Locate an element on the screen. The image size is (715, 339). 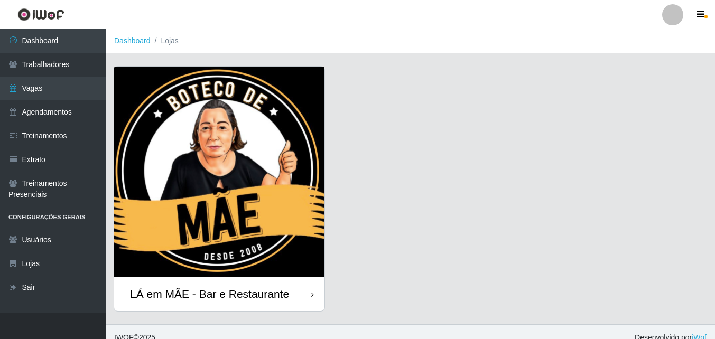
img: CoreUI Logo is located at coordinates (41, 14).